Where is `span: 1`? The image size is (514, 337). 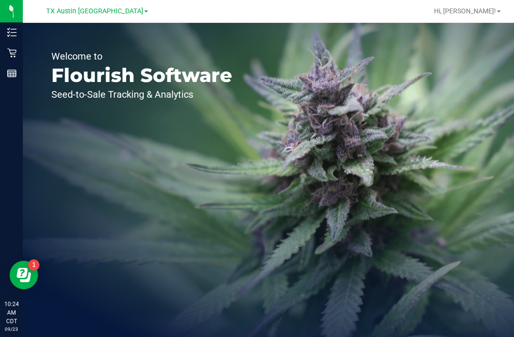 span: 1 is located at coordinates (6, 5).